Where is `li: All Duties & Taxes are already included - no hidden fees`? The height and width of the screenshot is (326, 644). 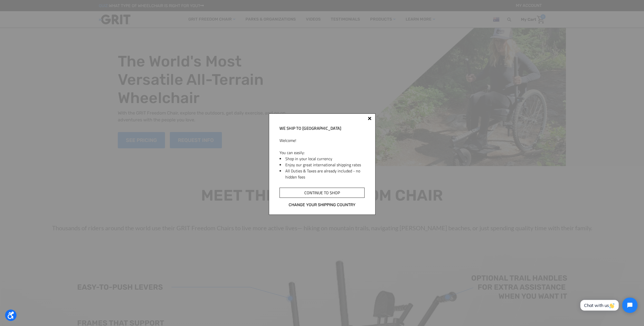
li: All Duties & Taxes are already included - no hidden fees is located at coordinates (324, 174).